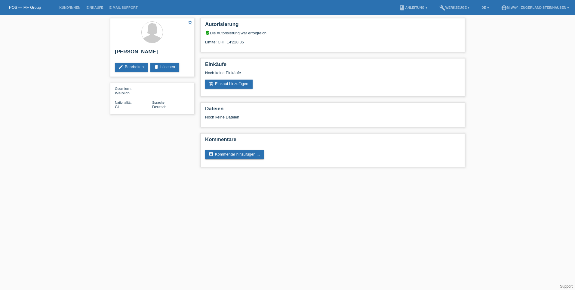 This screenshot has height=290, width=575. I want to click on a: star_border, so click(190, 23).